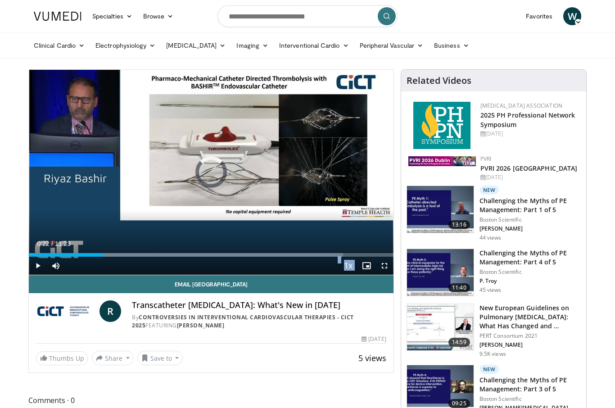  What do you see at coordinates (530, 385) in the screenshot?
I see `h3: Challenging the Myths of PE Management: Part 3 of 5` at bounding box center [530, 385].